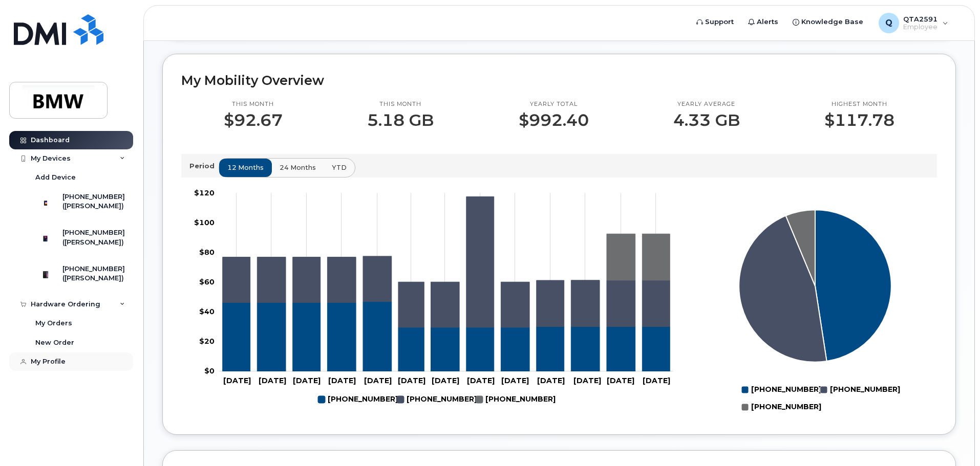 The image size is (980, 466). Describe the element at coordinates (913, 23) in the screenshot. I see `div: QTA2591` at that location.